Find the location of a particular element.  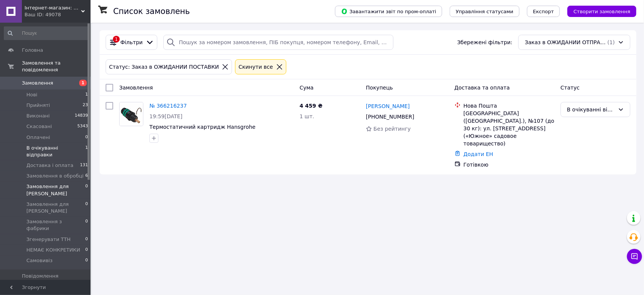

span: Доставка та оплата is located at coordinates (482, 87).